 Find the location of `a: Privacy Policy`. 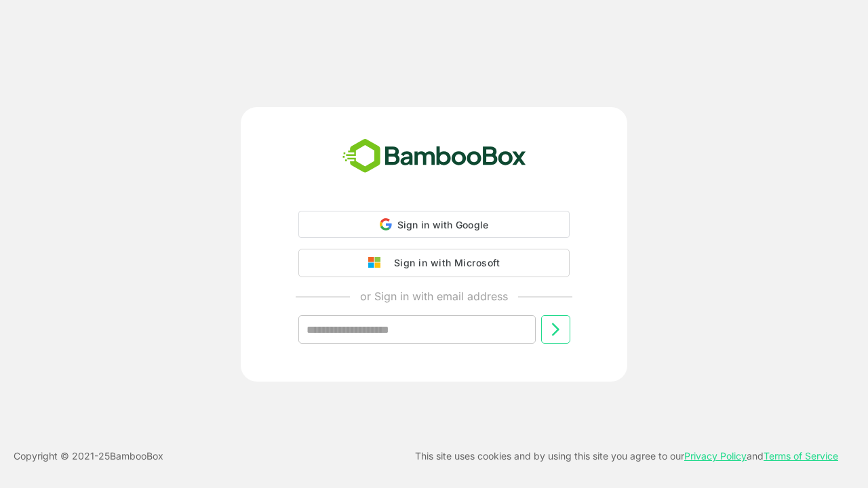

a: Privacy Policy is located at coordinates (715, 455).